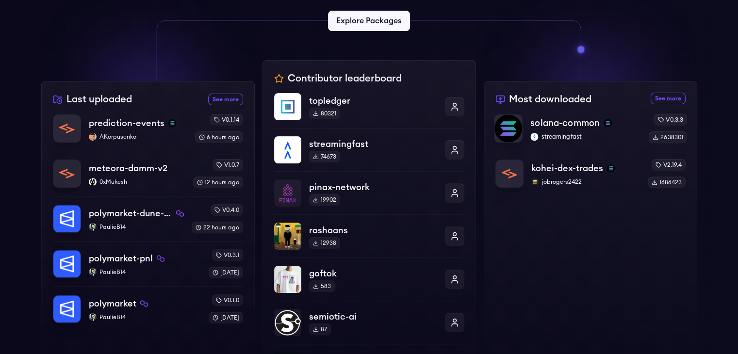 This screenshot has width=738, height=354. I want to click on div: 87, so click(320, 329).